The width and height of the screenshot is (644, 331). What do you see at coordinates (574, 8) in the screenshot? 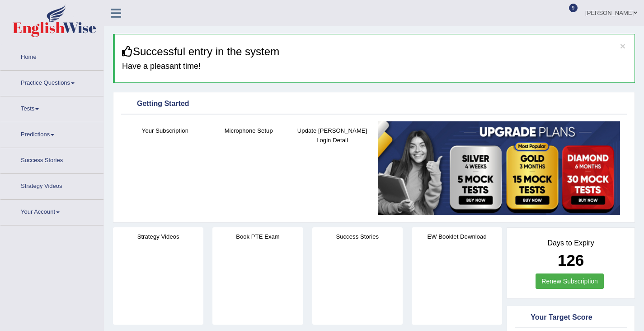
I see `span: 9` at bounding box center [574, 8].